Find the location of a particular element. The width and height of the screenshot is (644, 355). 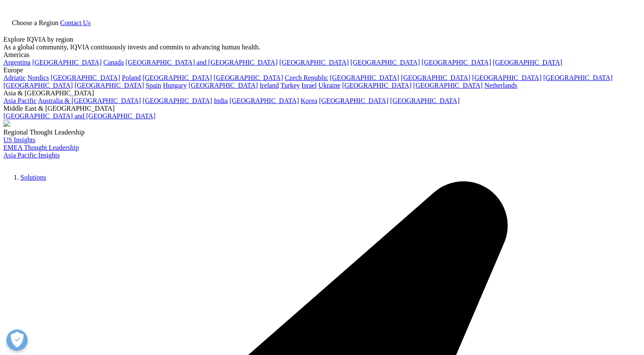

a: Israel is located at coordinates (309, 85).